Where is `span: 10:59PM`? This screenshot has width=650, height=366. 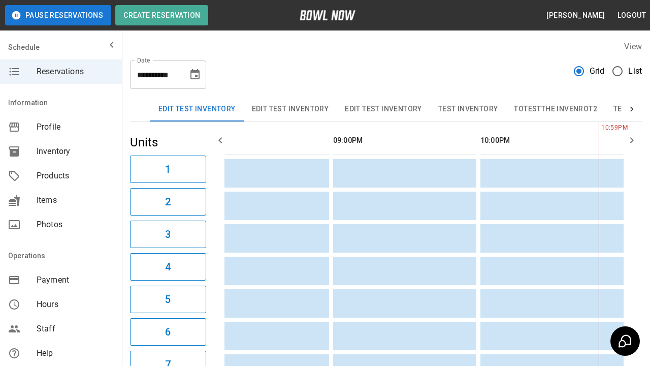 span: 10:59PM is located at coordinates (600, 128).